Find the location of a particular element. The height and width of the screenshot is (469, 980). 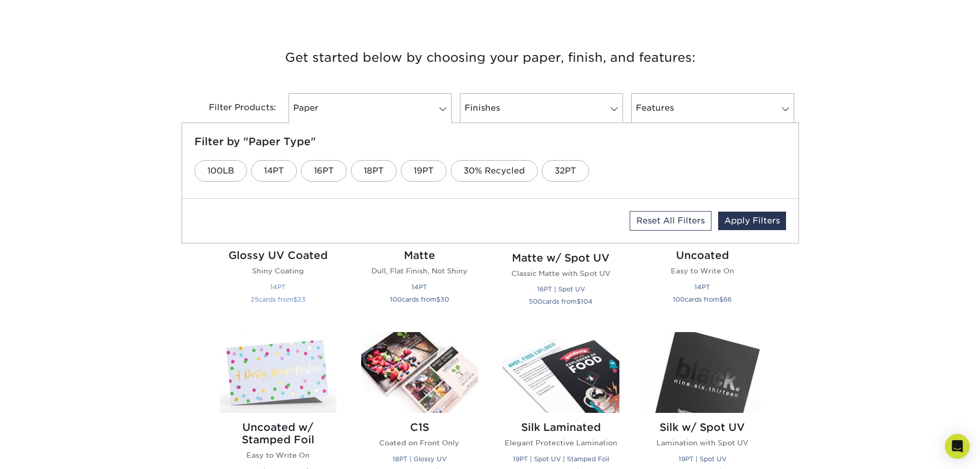

a: Finishes is located at coordinates (541, 108).